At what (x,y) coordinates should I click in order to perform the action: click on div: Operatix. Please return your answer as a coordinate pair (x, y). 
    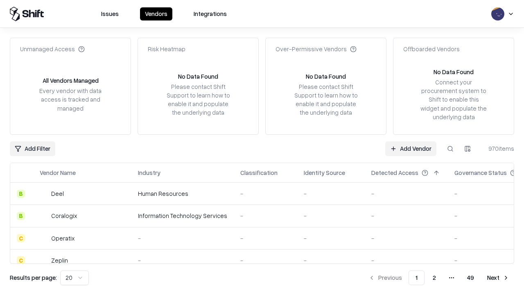
    Looking at the image, I should click on (63, 238).